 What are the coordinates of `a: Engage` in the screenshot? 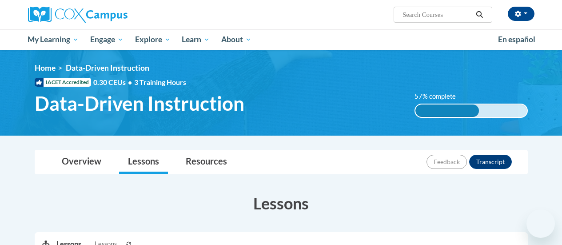 It's located at (107, 40).